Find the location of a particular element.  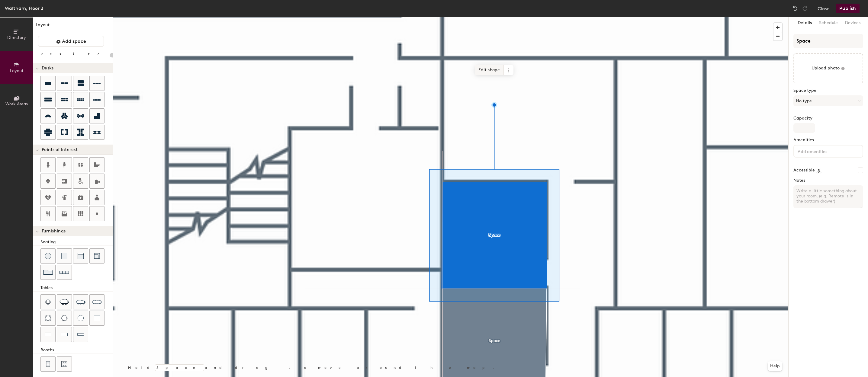

img: Four seat booth is located at coordinates (48, 364).